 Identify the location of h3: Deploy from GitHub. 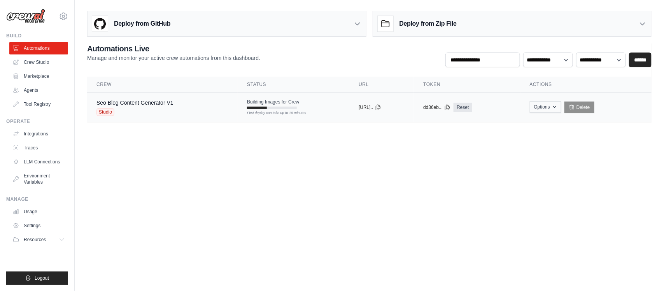
(142, 24).